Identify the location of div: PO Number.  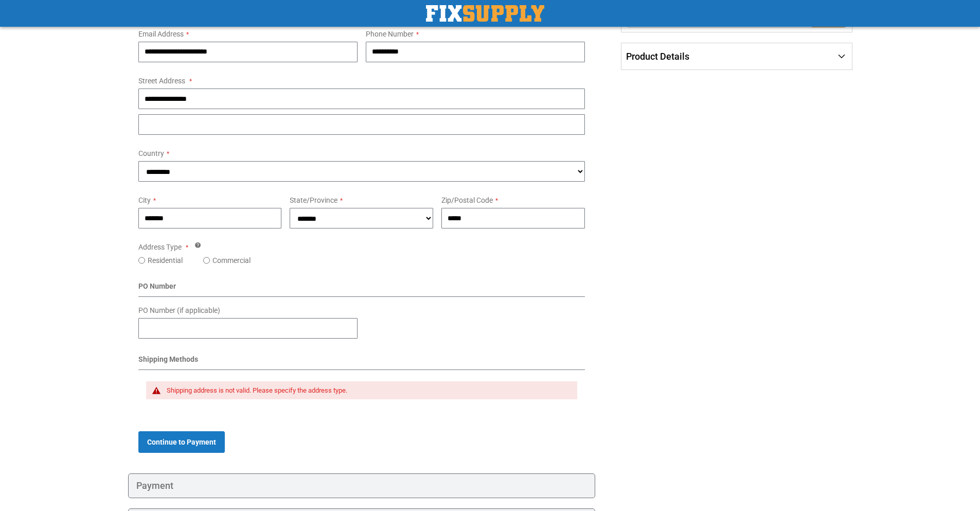
(361, 289).